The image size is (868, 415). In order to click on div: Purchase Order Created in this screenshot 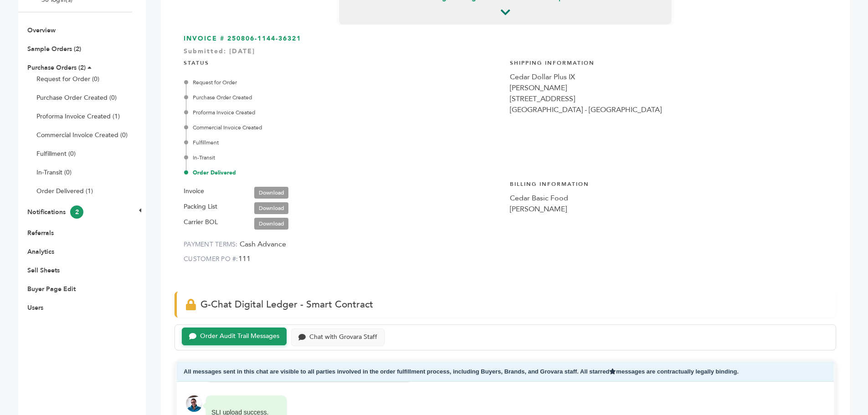, I will do `click(343, 97)`.